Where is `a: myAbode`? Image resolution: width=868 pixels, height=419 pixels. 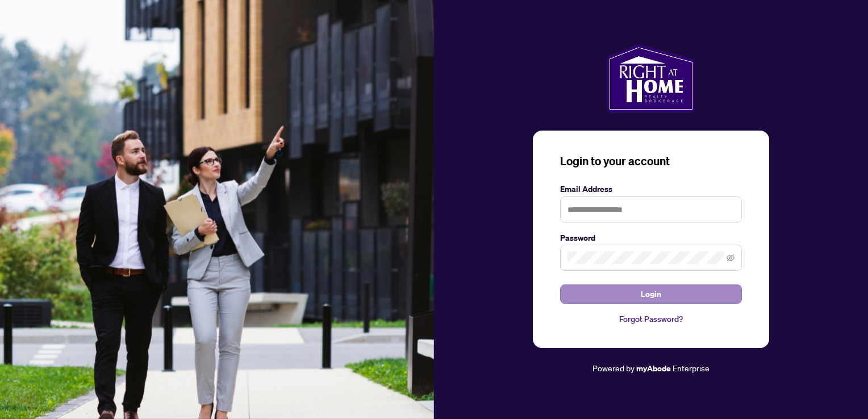
a: myAbode is located at coordinates (654, 368).